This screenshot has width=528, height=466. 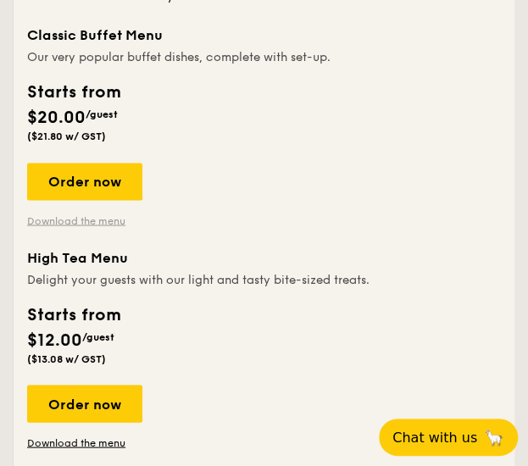 I want to click on span: $12.00, so click(x=54, y=340).